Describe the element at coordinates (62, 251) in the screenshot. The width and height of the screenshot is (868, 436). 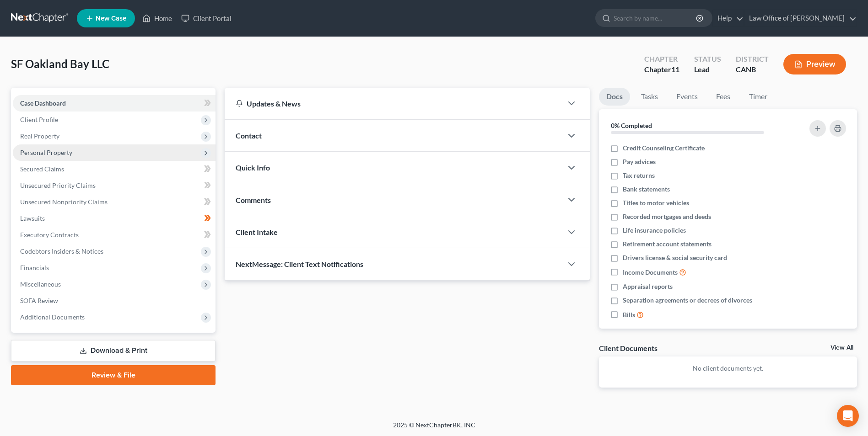
I see `span: Codebtors Insiders & Notices` at that location.